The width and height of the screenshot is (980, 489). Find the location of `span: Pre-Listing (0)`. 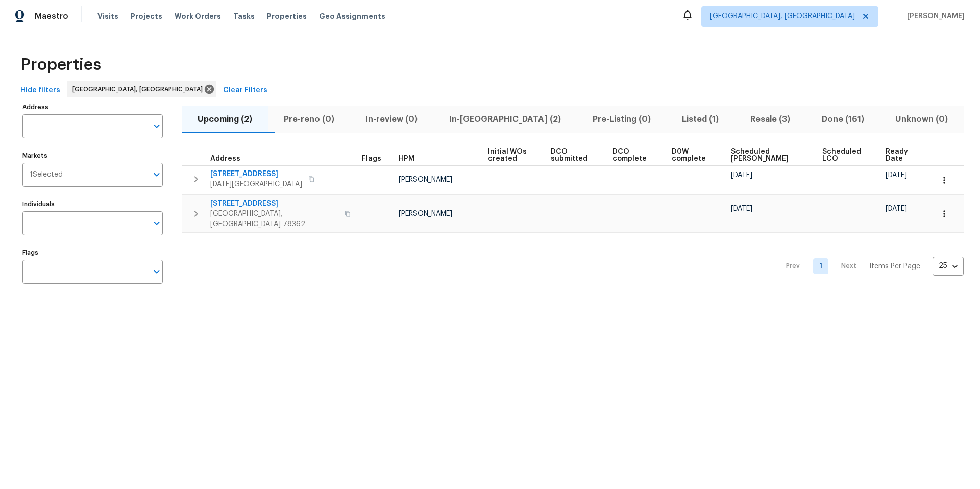

span: Pre-Listing (0) is located at coordinates (622, 119).